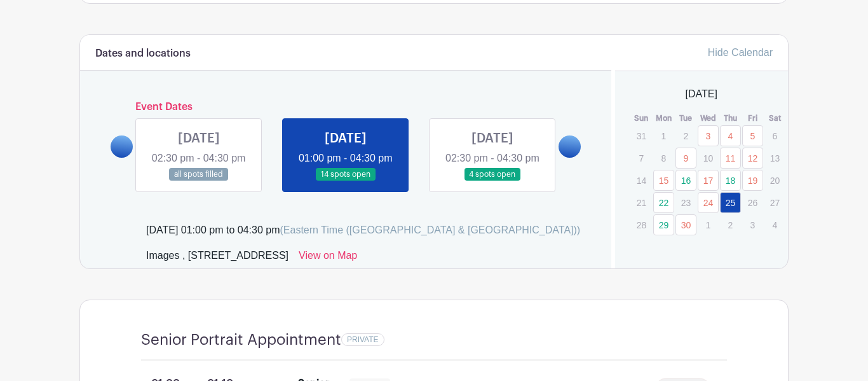 This screenshot has height=381, width=868. Describe the element at coordinates (641, 180) in the screenshot. I see `p: 14` at that location.